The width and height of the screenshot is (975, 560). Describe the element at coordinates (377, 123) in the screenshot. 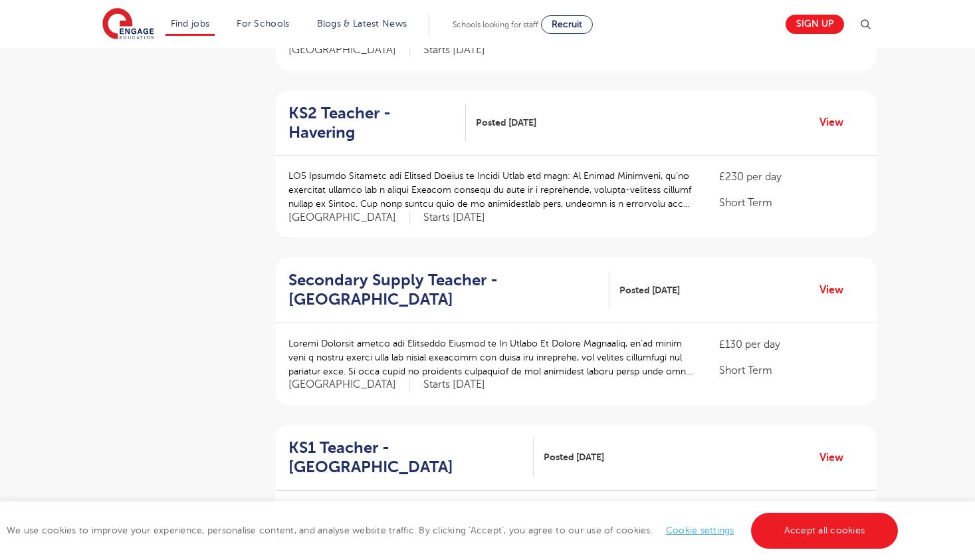

I see `a: KS2 Teacher - Havering` at that location.